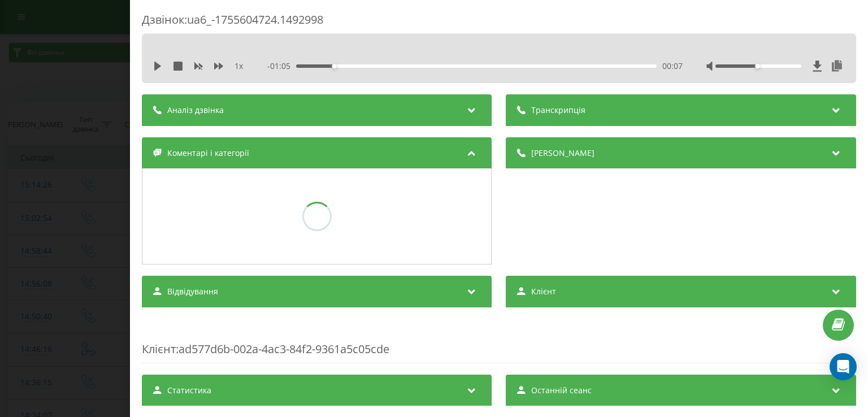 This screenshot has width=868, height=417. Describe the element at coordinates (208, 153) in the screenshot. I see `span: Коментарі і категорії` at that location.